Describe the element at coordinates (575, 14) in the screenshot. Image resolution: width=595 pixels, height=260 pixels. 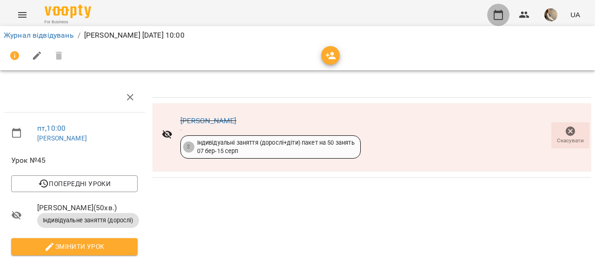
I see `button: UA` at that location.